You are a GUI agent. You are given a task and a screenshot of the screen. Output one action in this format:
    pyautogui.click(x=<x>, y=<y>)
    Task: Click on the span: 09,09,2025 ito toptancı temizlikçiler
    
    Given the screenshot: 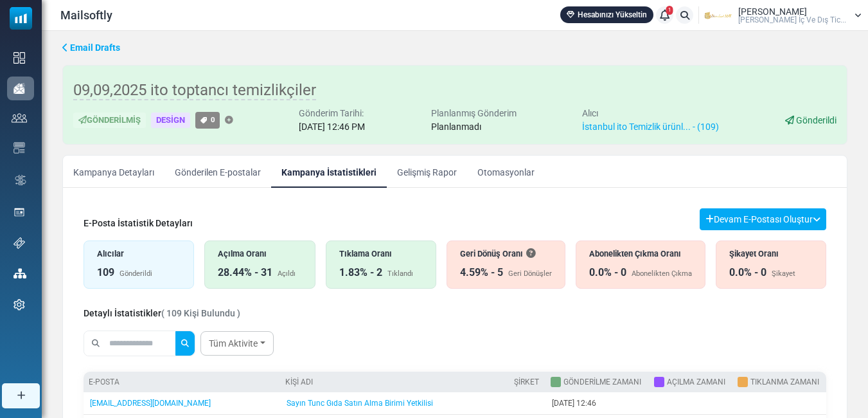 What is the action you would take?
    pyautogui.click(x=195, y=90)
    